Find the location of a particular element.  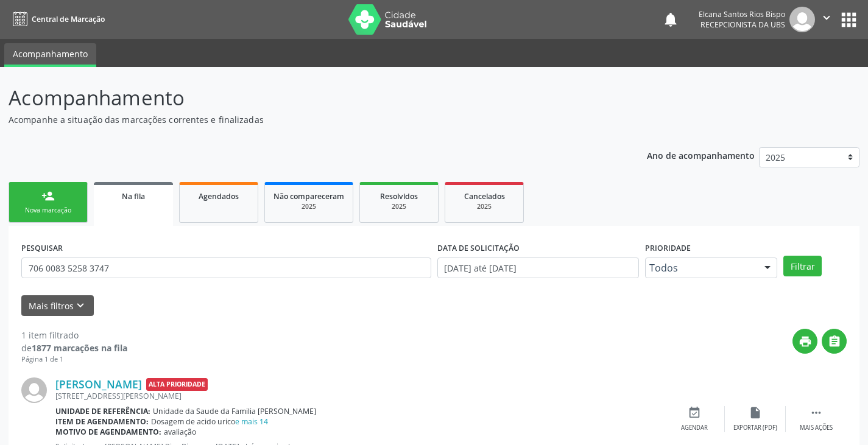

b: Motivo de agendamento: is located at coordinates (108, 432).